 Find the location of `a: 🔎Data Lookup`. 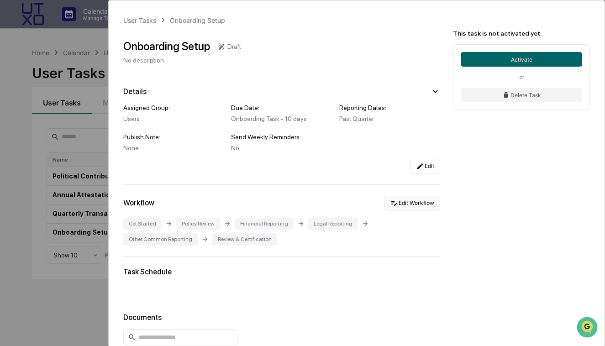

a: 🔎Data Lookup is located at coordinates (33, 137).